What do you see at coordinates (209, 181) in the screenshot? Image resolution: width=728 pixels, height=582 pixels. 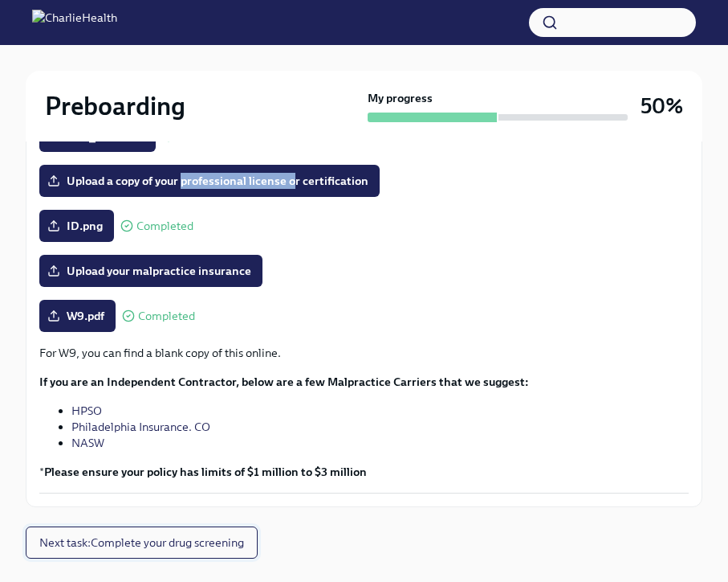 I see `span: Upload a copy of your professional license or certification` at bounding box center [209, 181].